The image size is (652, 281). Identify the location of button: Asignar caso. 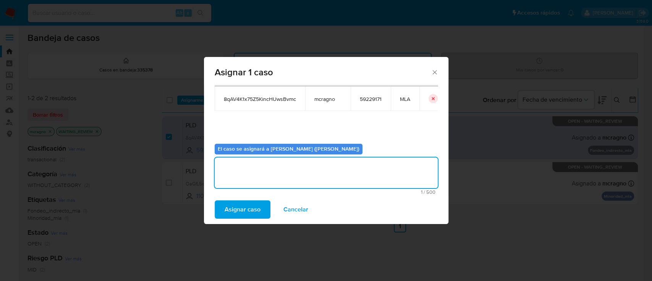
(243, 209).